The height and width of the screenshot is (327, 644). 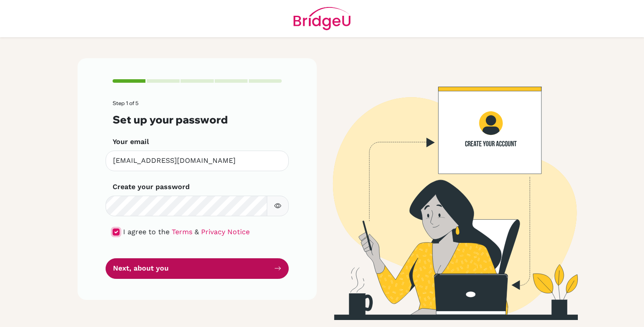 What do you see at coordinates (146, 232) in the screenshot?
I see `span: I agree to the` at bounding box center [146, 232].